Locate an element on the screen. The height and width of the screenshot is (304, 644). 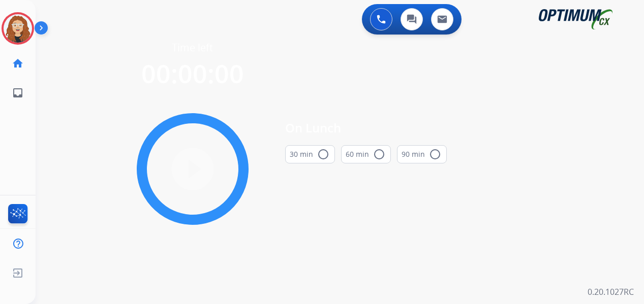
p: 0.20.1027RC is located at coordinates (610, 293).